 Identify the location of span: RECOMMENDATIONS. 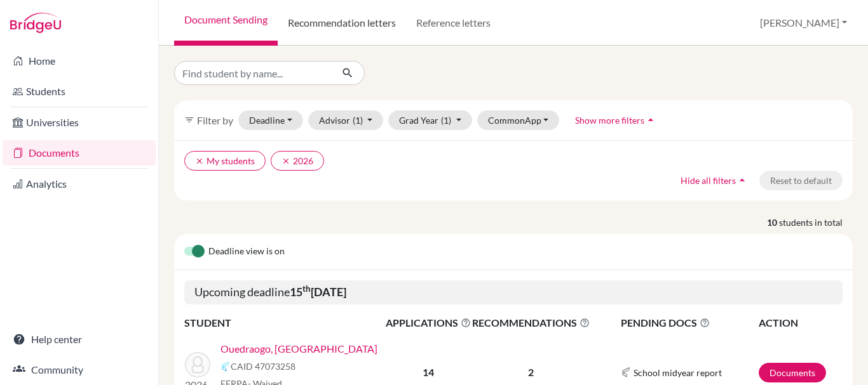
(531, 323).